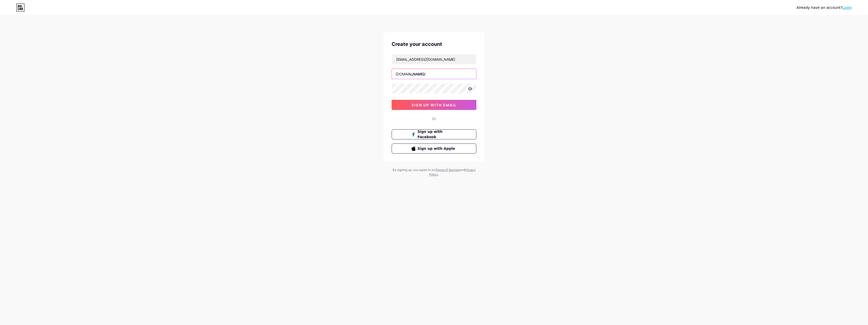 This screenshot has height=325, width=868. Describe the element at coordinates (434, 44) in the screenshot. I see `div: Create your account` at that location.